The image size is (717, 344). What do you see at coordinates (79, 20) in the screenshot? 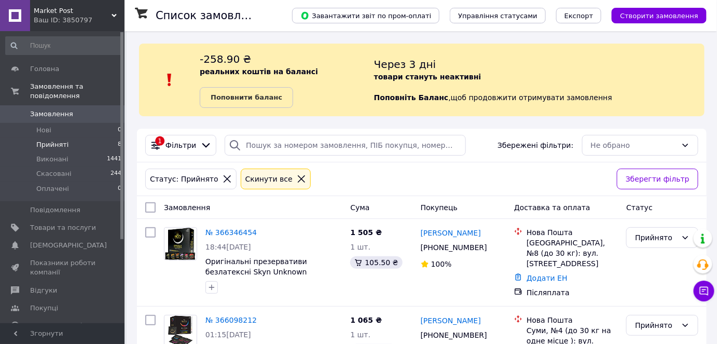
I see `div: Ваш ID: 3850797` at bounding box center [79, 20].